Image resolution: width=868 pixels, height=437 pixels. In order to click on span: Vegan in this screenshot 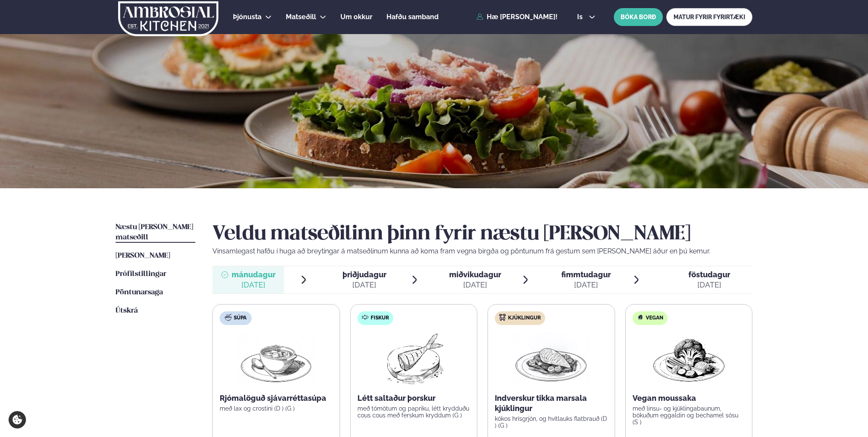, I will do `click(654, 319)`.